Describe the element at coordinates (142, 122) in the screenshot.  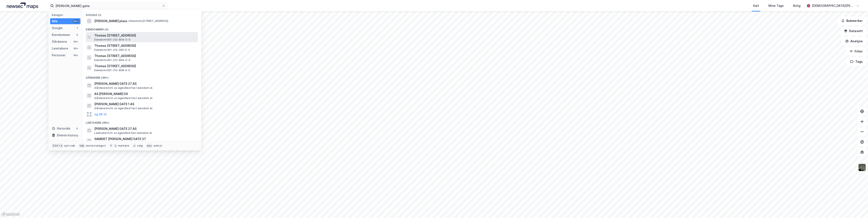
I see `div: Leietakere (99+)` at that location.